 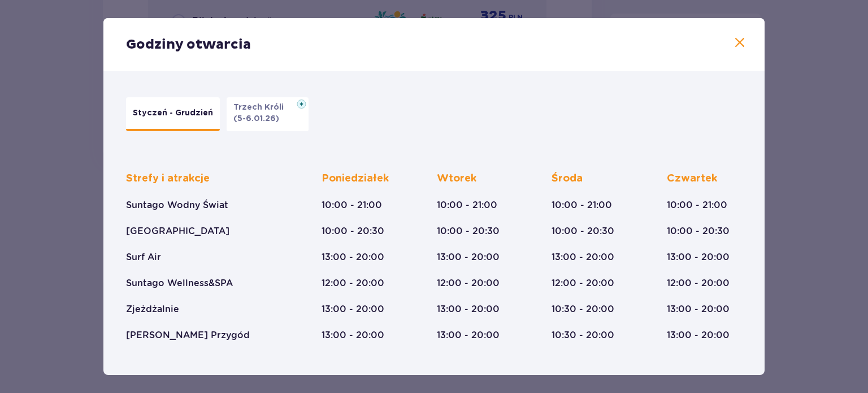 I want to click on p: Trzech Króli, so click(x=262, y=107).